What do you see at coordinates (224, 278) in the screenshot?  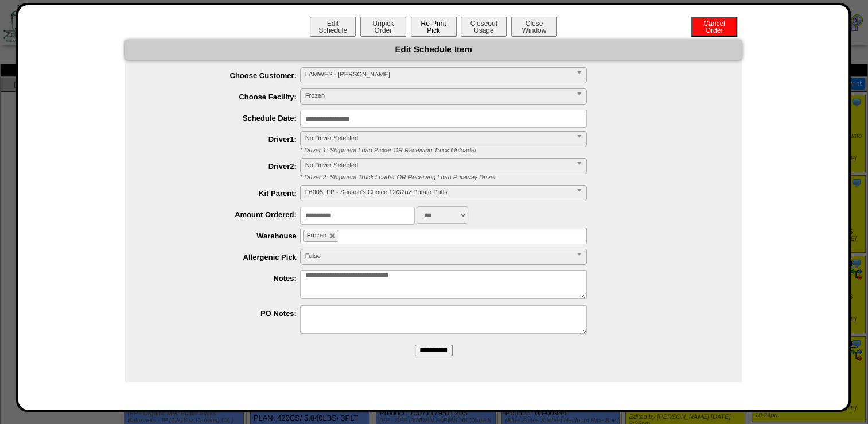 I see `label: Notes:` at bounding box center [224, 278].